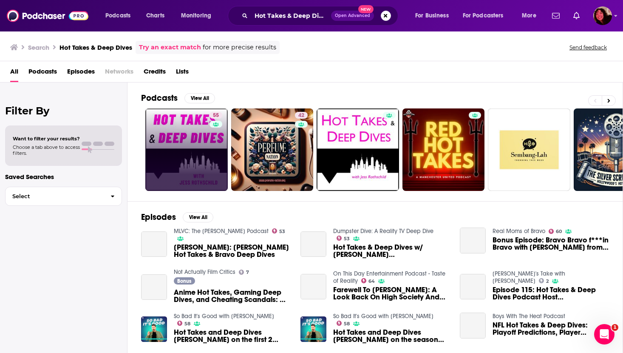  What do you see at coordinates (54, 196) in the screenshot?
I see `span: Select` at bounding box center [54, 196].